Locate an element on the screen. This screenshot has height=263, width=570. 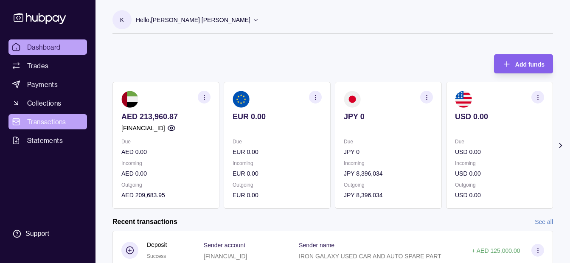
p: Sender name is located at coordinates (317, 245).